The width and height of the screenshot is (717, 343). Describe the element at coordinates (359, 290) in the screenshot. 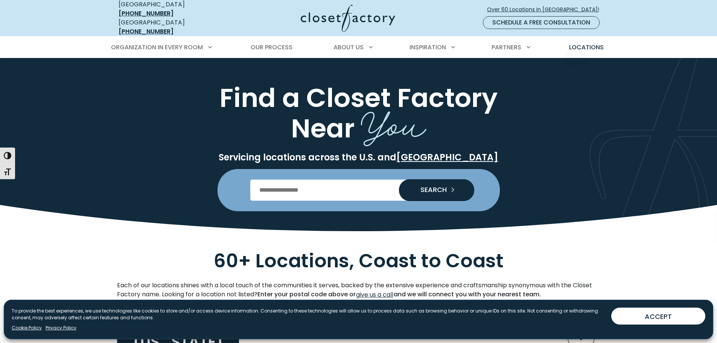

I see `p: Each of our locations shines with a local touch of the communities it serves, backed by the exten...` at that location.